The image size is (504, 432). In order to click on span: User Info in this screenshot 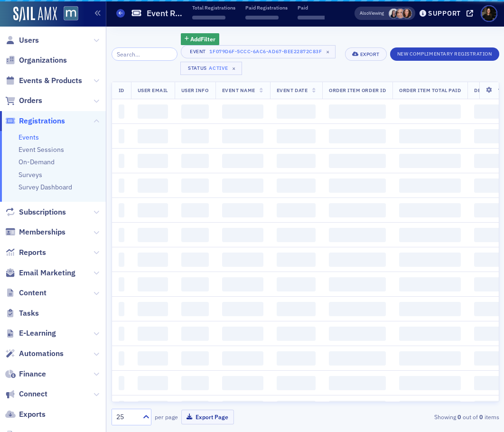, I will do `click(195, 90)`.